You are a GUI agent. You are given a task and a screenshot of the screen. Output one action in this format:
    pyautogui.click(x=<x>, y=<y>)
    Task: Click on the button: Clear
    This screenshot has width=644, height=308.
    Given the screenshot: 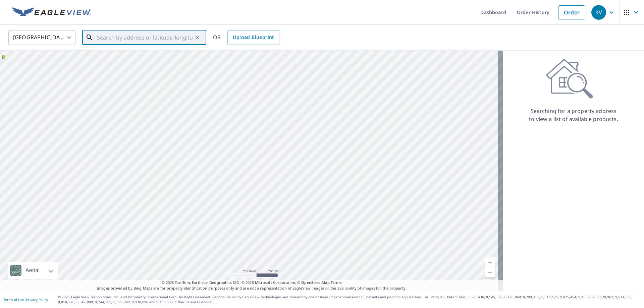 What is the action you would take?
    pyautogui.click(x=197, y=38)
    